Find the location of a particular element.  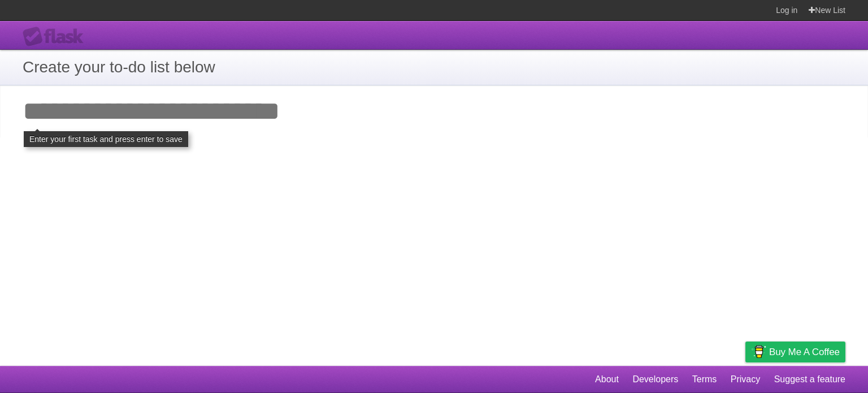

a: Terms is located at coordinates (705, 379).